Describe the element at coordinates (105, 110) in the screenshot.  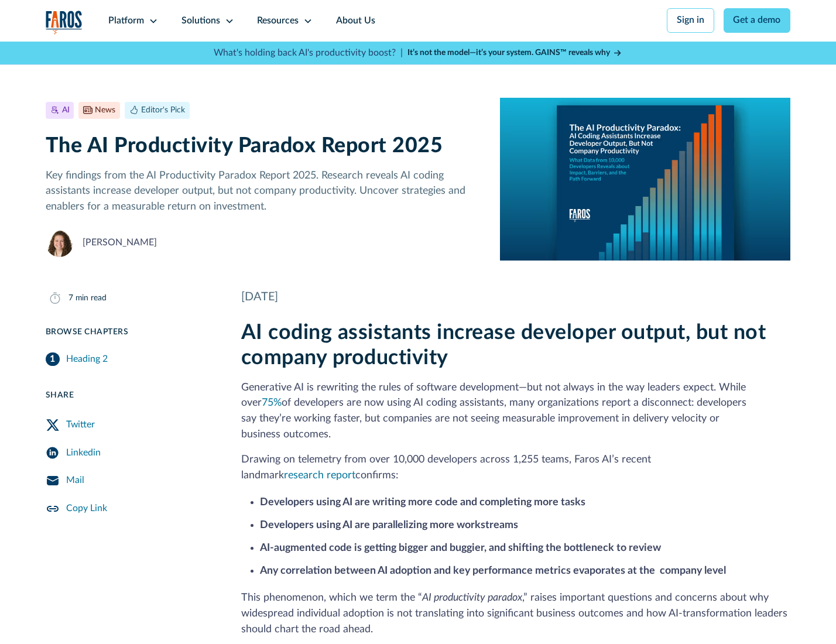
I see `div: News` at that location.